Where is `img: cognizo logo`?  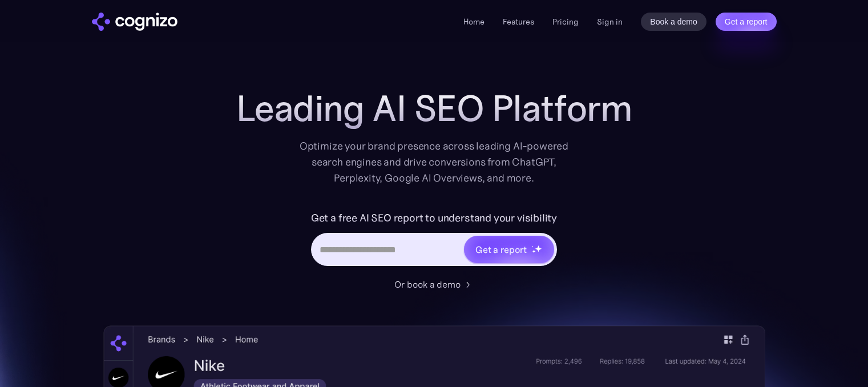
img: cognizo logo is located at coordinates (135, 21).